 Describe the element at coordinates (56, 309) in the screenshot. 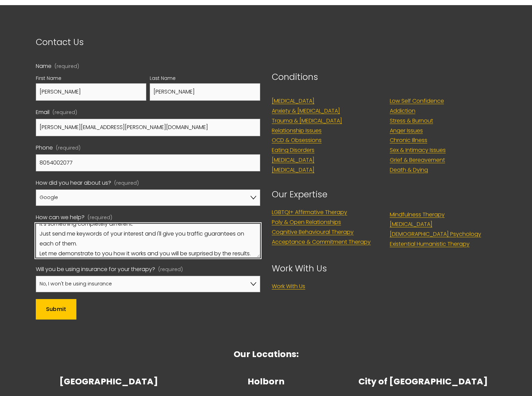

I see `span: Submit` at that location.